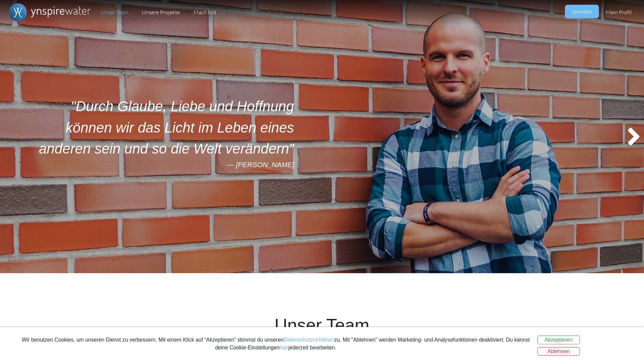  Describe the element at coordinates (161, 128) in the screenshot. I see `p: "Durch Glaube, Liebe und Hoffnung können wir das Licht im Leben eines anderen sein und so die Wel...` at that location.